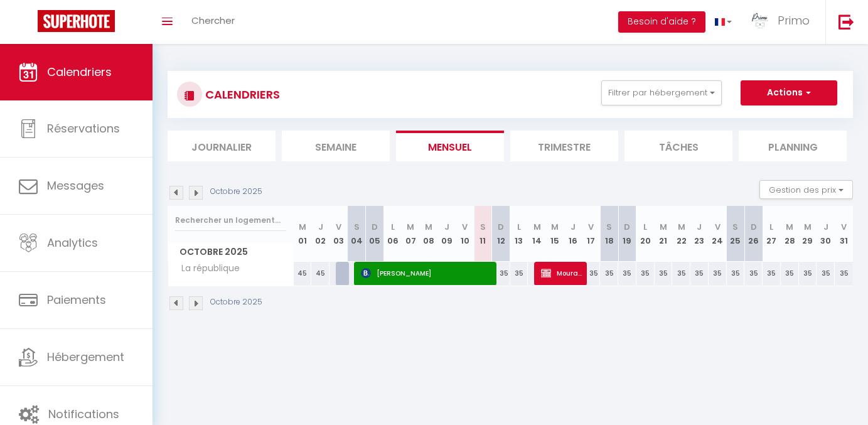 This screenshot has height=425, width=868. Describe the element at coordinates (754, 233) in the screenshot. I see `th: 26` at that location.